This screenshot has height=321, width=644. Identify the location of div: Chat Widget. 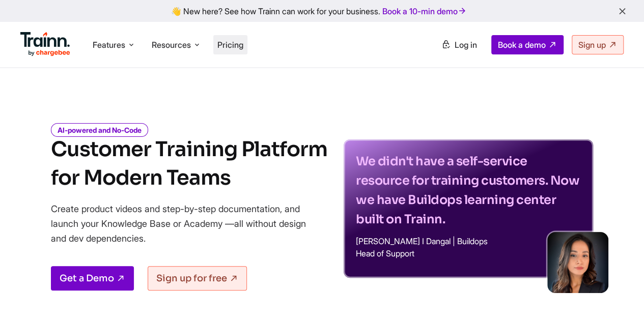
(619, 296).